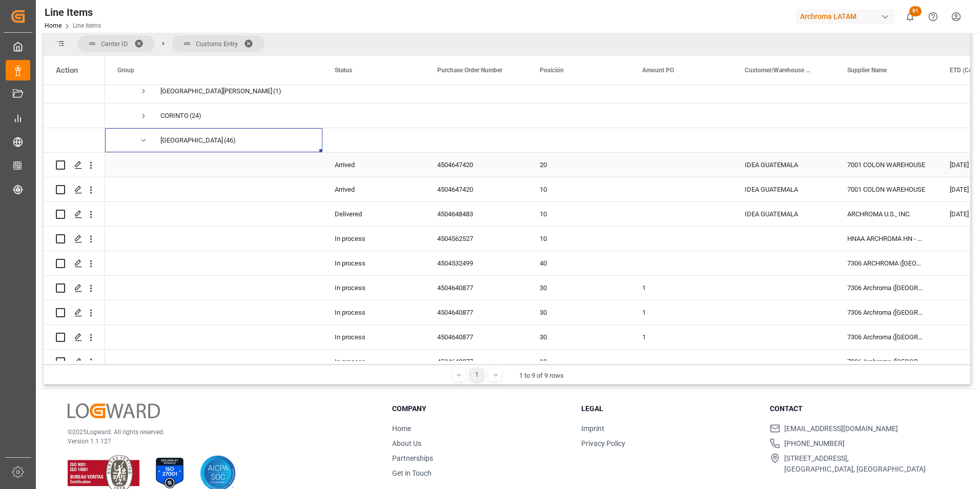  I want to click on h3: Legal, so click(670, 408).